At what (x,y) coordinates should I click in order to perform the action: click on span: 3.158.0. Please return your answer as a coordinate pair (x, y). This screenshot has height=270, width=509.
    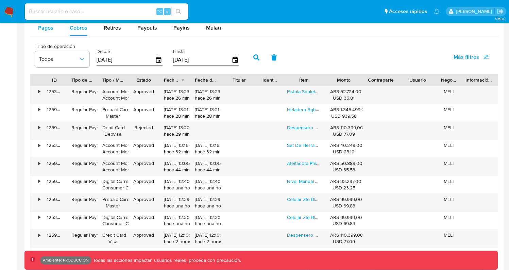
    Looking at the image, I should click on (501, 19).